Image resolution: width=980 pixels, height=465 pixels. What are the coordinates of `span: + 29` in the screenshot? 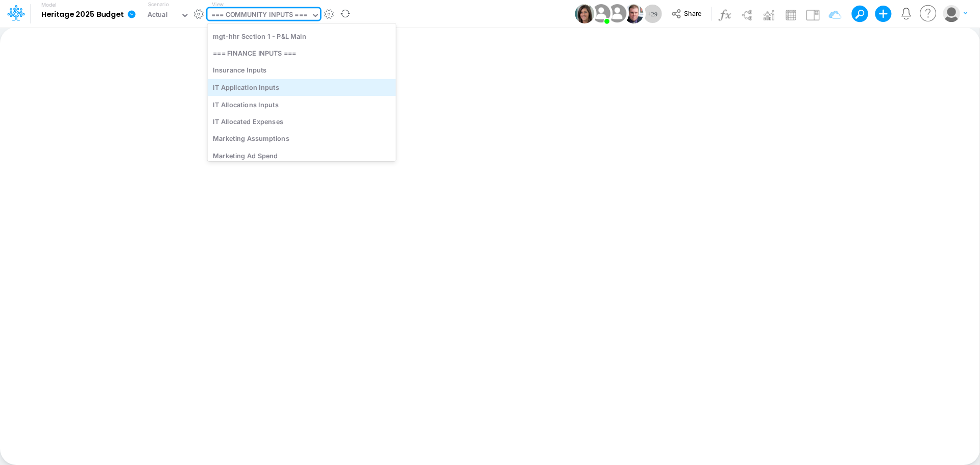 It's located at (652, 14).